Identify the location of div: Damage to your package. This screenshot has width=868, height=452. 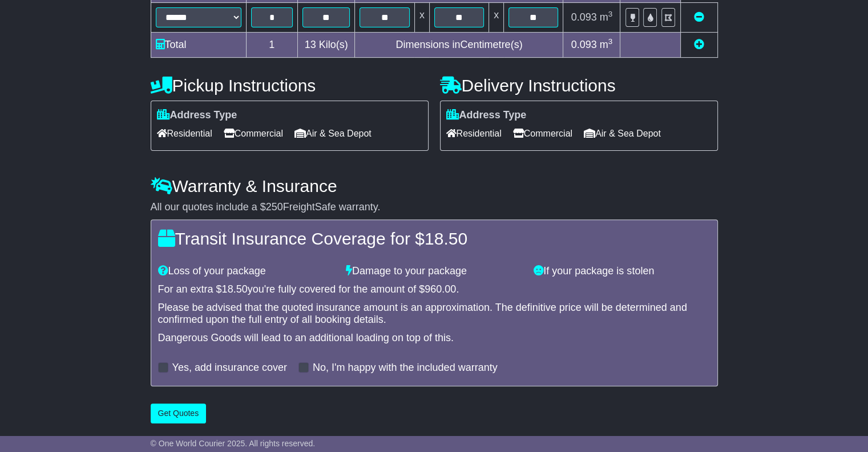
(434, 271).